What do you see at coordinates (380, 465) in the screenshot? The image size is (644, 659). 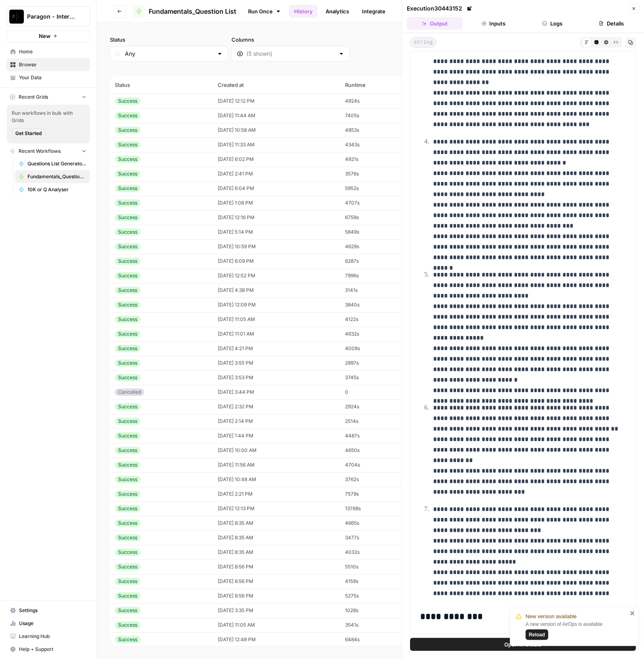 I see `td: 4704s` at bounding box center [380, 465].